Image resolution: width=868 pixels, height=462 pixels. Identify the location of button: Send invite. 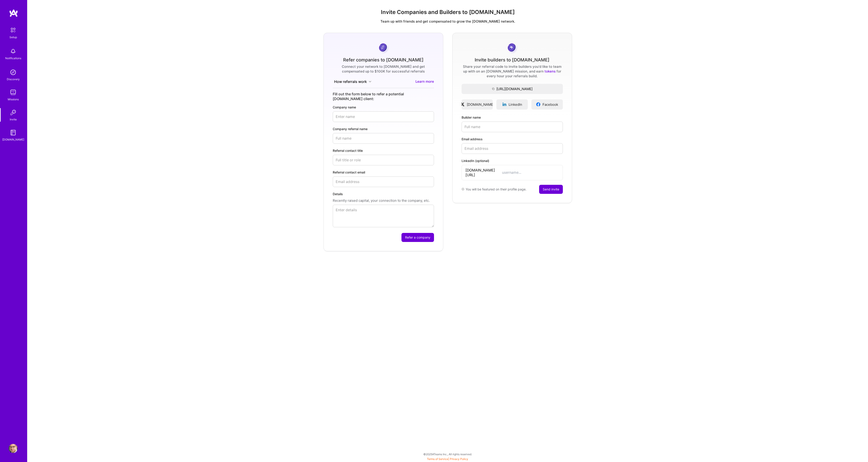
(551, 189).